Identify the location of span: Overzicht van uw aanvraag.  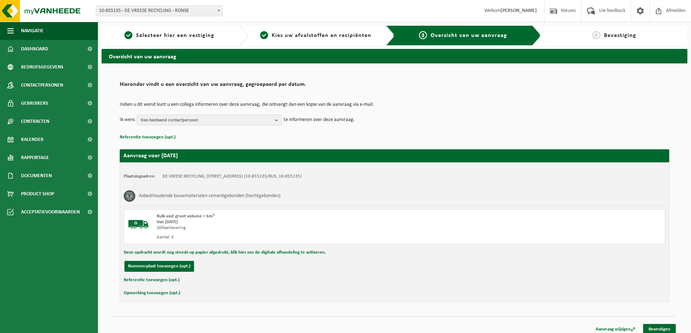
(469, 36).